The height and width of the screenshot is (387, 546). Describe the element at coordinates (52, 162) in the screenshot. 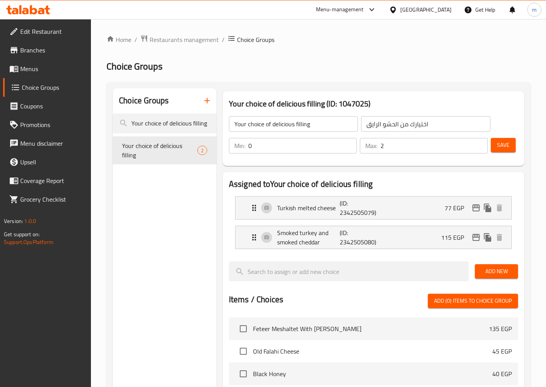

I see `span: Upsell` at that location.